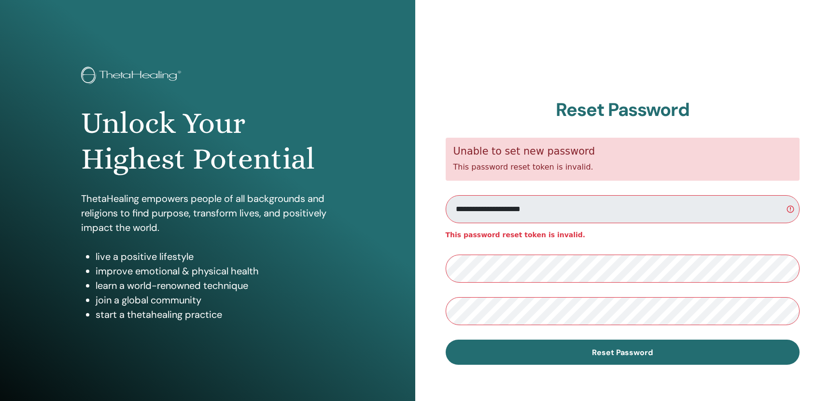 The height and width of the screenshot is (401, 830). What do you see at coordinates (207, 213) in the screenshot?
I see `p: ThetaHealing empowers people of all backgrounds and religions to find purpose, transform lives, a...` at bounding box center [207, 213].